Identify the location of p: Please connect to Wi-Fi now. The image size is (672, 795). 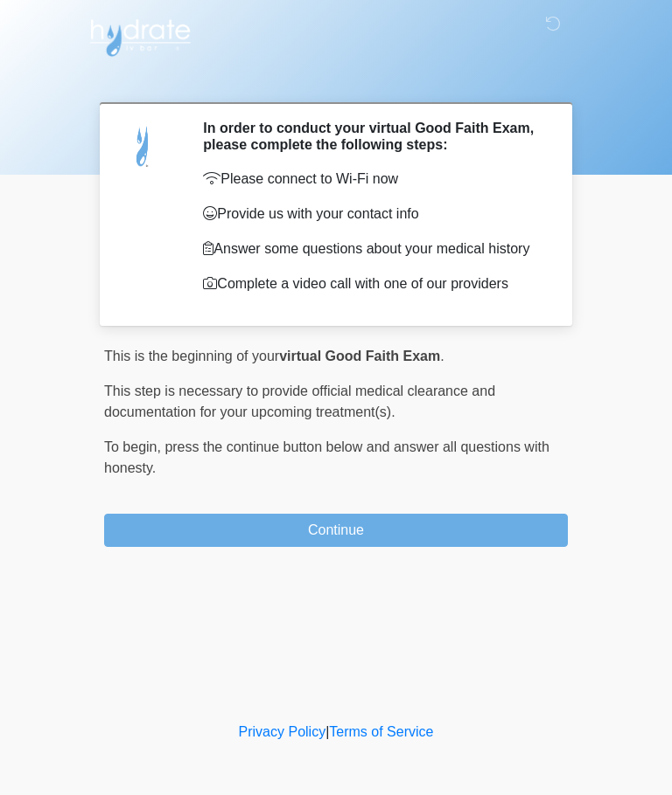
(372, 179).